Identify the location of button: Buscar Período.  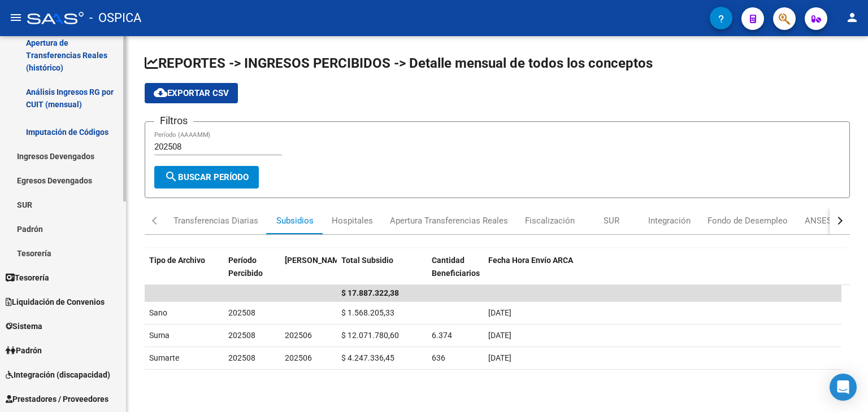
(206, 177).